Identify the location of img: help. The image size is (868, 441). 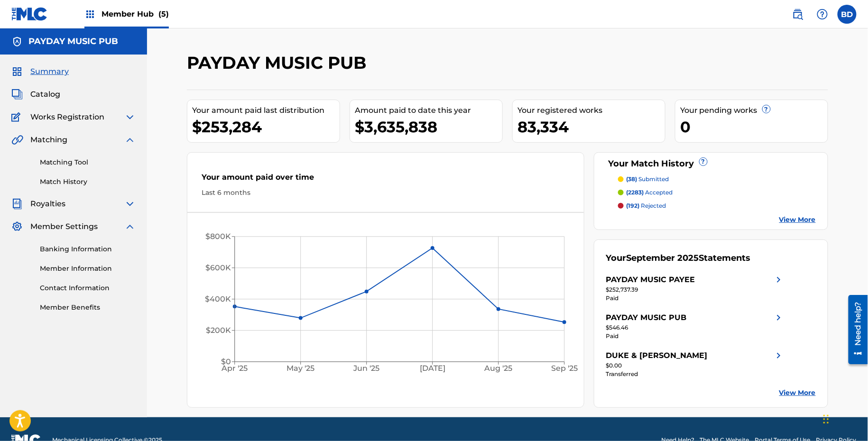
(822, 15).